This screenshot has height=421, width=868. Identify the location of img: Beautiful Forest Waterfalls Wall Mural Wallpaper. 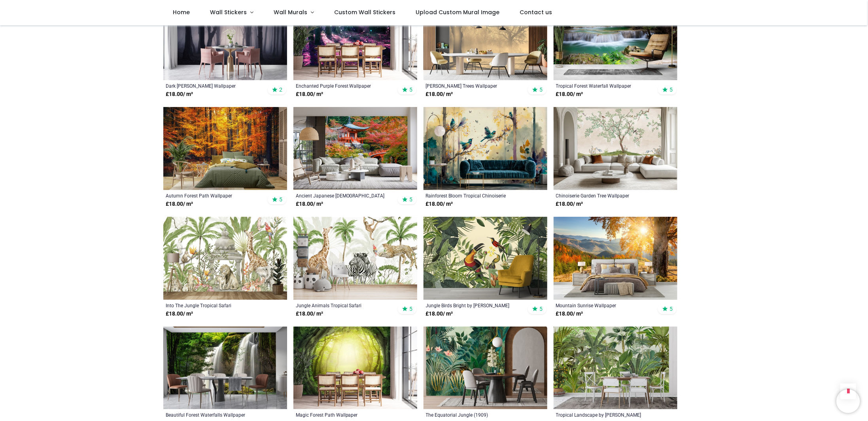
(225, 368).